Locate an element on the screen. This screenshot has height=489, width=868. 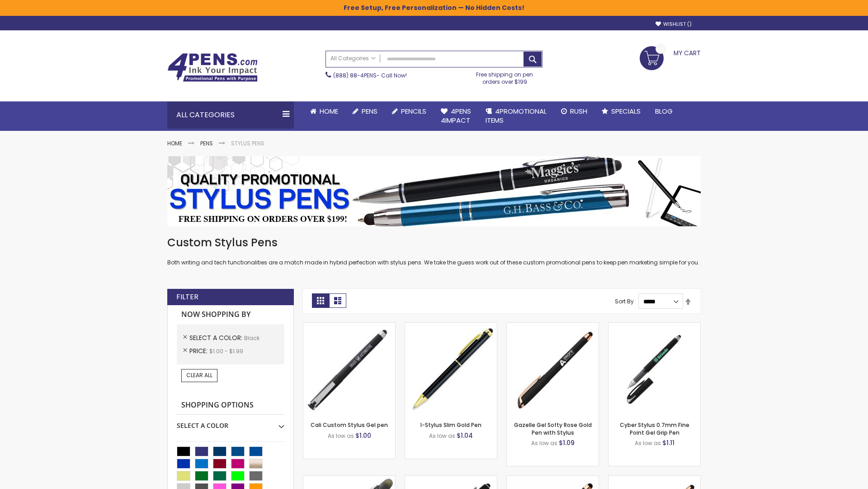
div: All Categories is located at coordinates (231, 115).